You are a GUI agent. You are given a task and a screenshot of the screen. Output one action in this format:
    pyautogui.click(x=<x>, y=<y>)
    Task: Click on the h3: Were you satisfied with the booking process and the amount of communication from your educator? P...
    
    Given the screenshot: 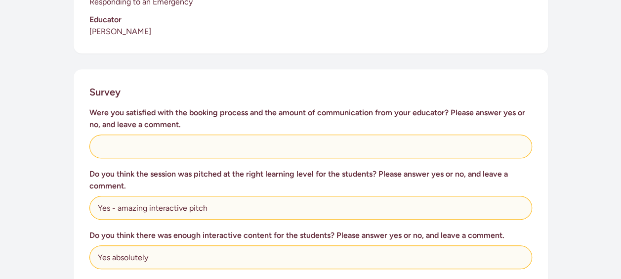 What is the action you would take?
    pyautogui.click(x=311, y=119)
    